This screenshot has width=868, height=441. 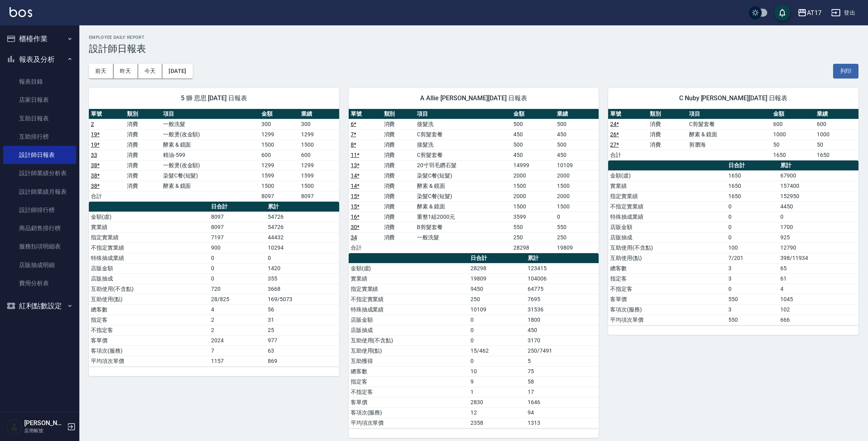 I want to click on th: 日合計, so click(x=752, y=166).